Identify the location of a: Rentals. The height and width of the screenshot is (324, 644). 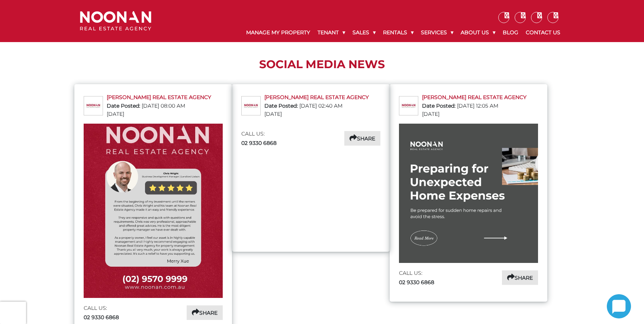
(399, 33).